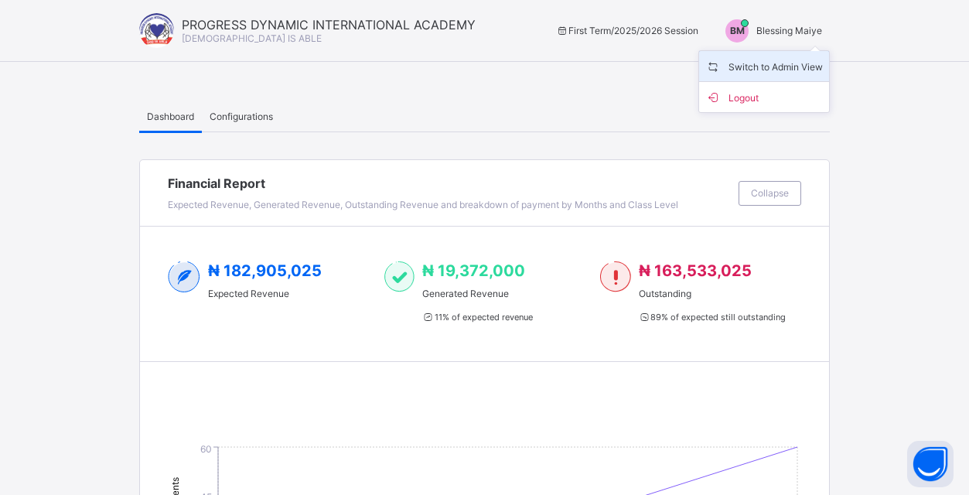  I want to click on span: Logout, so click(764, 97).